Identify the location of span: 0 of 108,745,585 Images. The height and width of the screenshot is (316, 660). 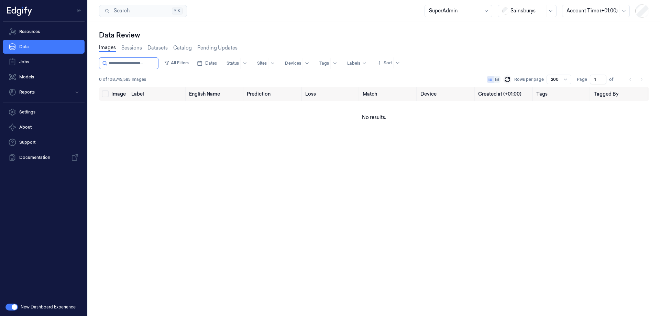
(122, 79).